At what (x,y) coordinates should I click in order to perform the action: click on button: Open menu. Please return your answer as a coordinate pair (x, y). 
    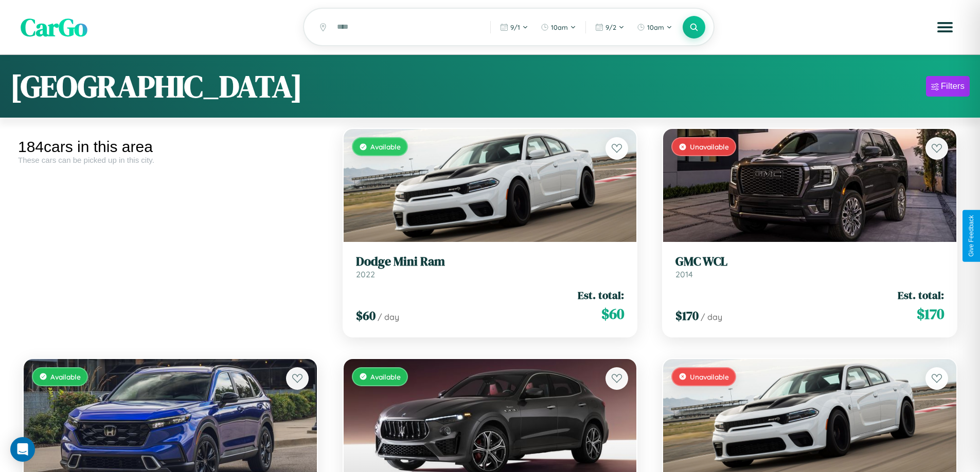
    Looking at the image, I should click on (945, 27).